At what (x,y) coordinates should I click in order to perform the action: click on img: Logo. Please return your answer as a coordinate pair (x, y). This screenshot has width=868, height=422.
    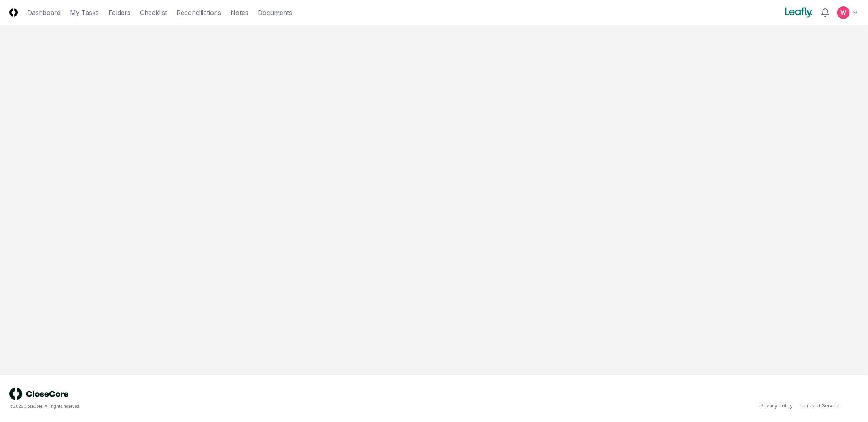
    Looking at the image, I should click on (14, 12).